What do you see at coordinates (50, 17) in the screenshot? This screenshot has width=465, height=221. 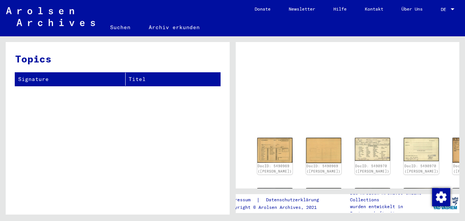 I see `img: Arolsen_neg.svg` at bounding box center [50, 17].